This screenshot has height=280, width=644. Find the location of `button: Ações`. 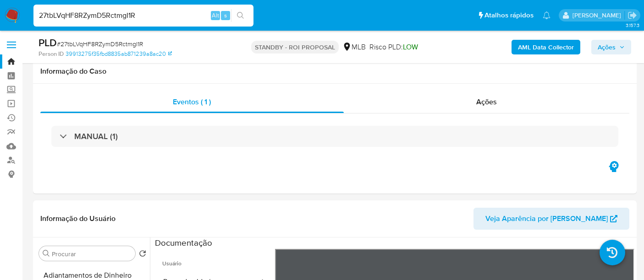

button: Ações is located at coordinates (611, 47).